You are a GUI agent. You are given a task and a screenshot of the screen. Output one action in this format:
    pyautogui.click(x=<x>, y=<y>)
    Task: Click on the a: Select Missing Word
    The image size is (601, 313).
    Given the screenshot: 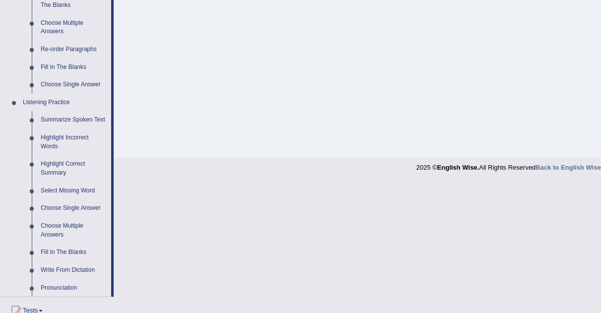 What is the action you would take?
    pyautogui.click(x=73, y=191)
    